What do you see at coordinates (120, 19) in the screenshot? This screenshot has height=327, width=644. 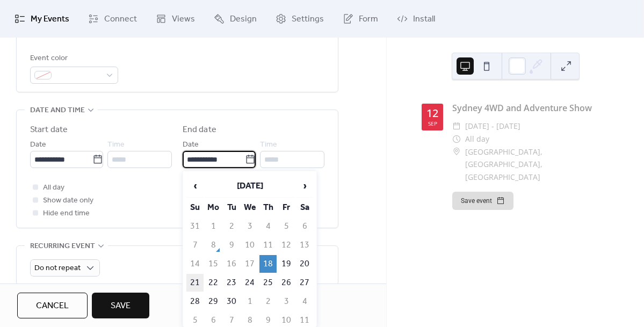 I see `span: Connect` at bounding box center [120, 19].